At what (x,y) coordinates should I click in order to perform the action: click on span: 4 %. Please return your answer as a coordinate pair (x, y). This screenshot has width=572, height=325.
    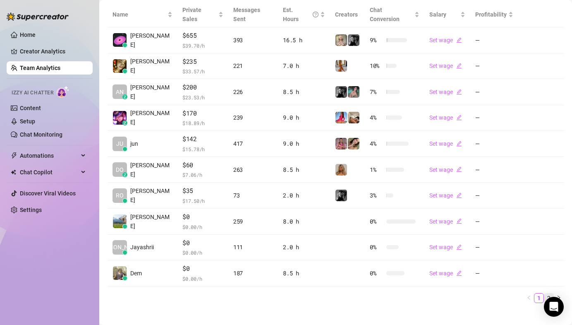
    Looking at the image, I should click on (376, 143).